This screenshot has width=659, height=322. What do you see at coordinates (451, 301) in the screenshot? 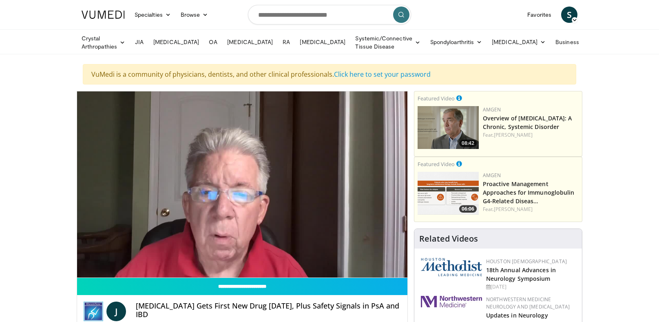
I see `img: 2a462fb6-9365-492a-ac79-3166a6f924d8.png.150x105_q85_autocrop_double_scale_upscale_version-0.2.jpg` at bounding box center [451, 301].